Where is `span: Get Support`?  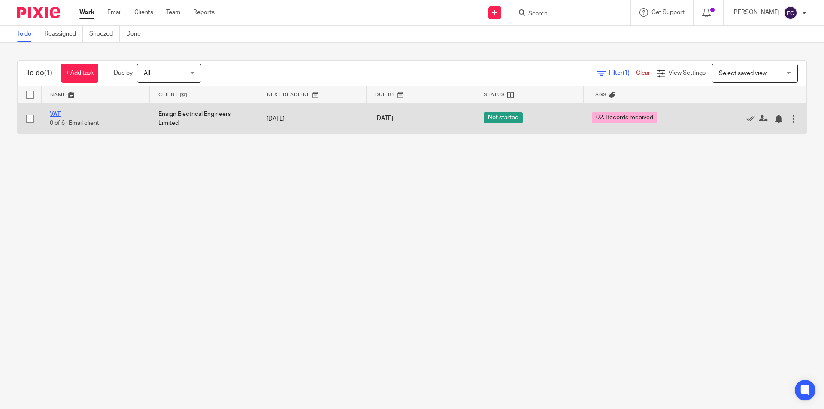
span: Get Support is located at coordinates (668, 12).